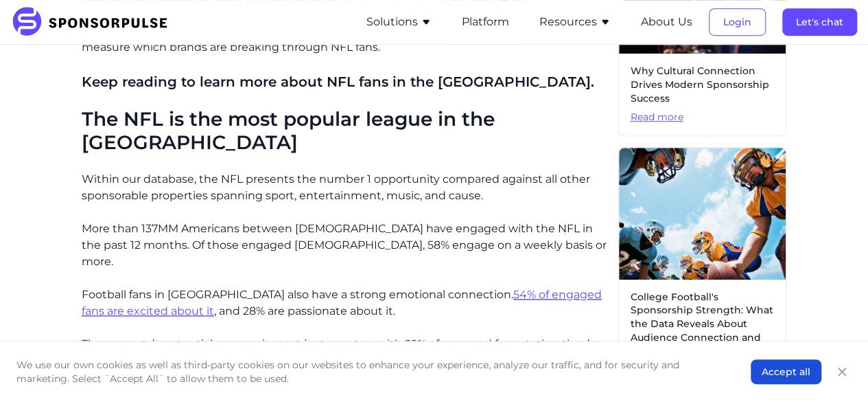 The width and height of the screenshot is (868, 402). I want to click on span: Read more, so click(703, 117).